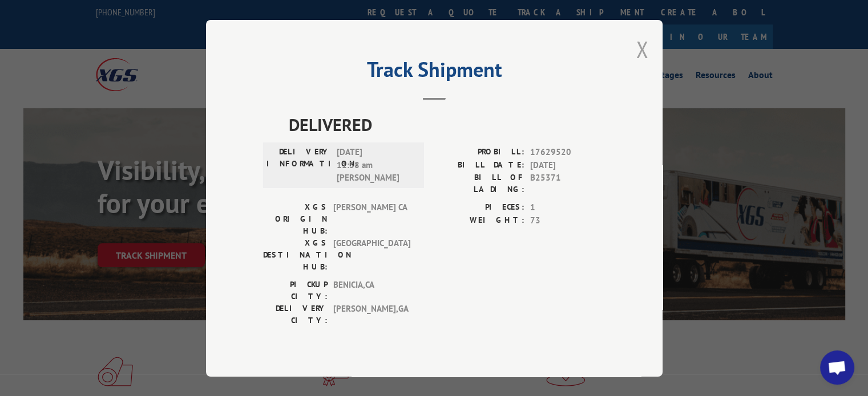 This screenshot has height=396, width=868. I want to click on label: DELIVERY CITY:, so click(295, 314).